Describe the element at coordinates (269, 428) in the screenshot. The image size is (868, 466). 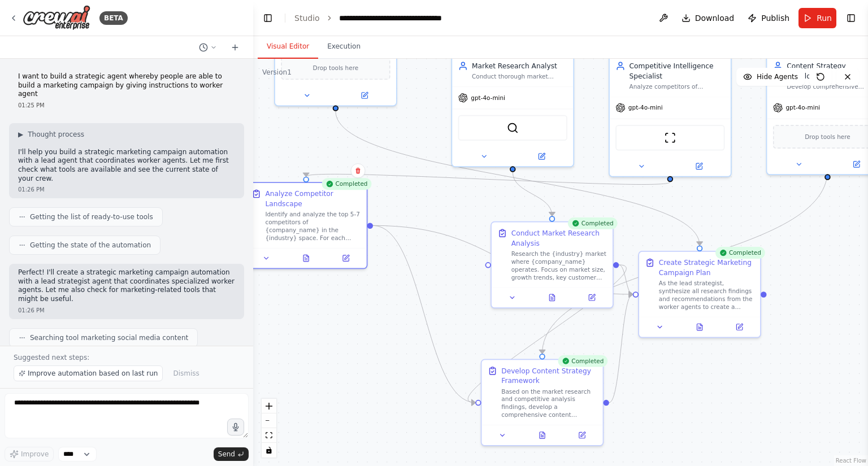
I see `div: React Flow controls` at that location.